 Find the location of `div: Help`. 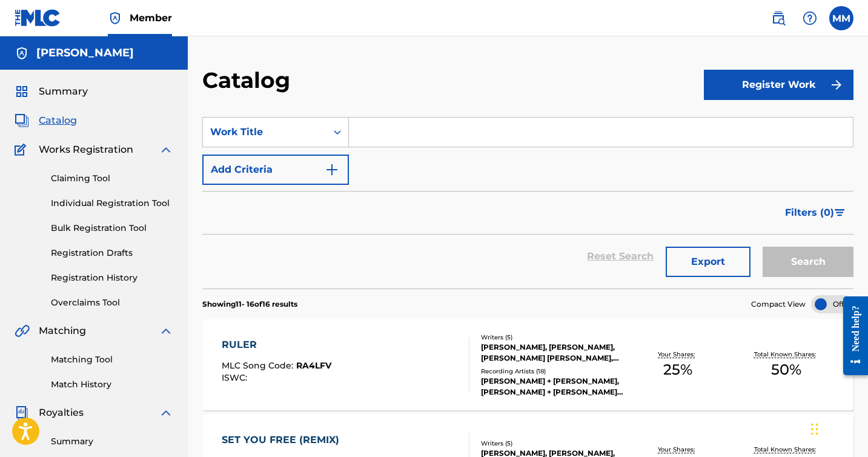

div: Help is located at coordinates (810, 18).